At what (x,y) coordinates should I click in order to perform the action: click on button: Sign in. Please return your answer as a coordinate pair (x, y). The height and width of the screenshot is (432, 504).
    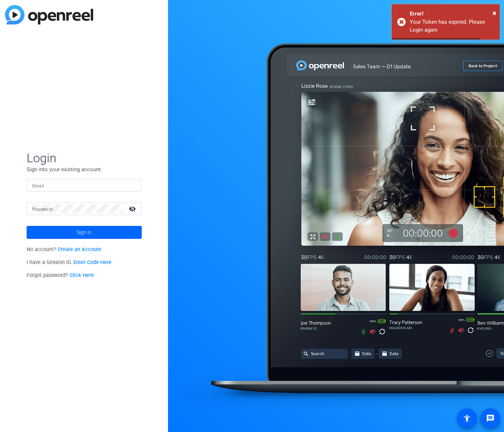
    Looking at the image, I should click on (84, 232).